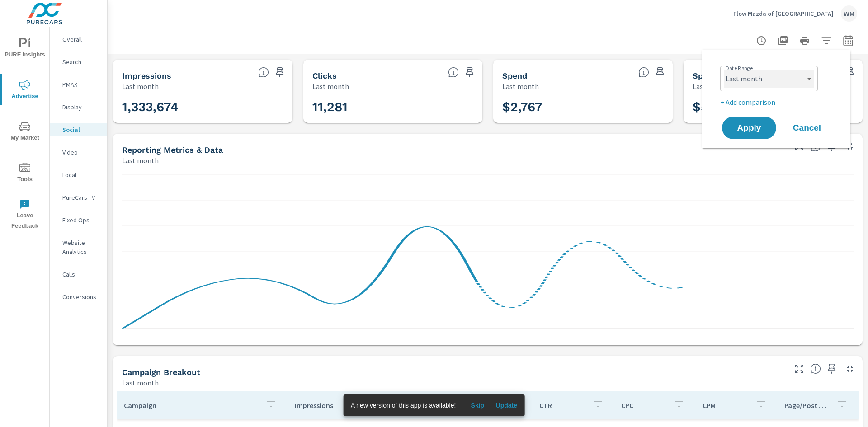 The height and width of the screenshot is (427, 868). I want to click on button: Select Date Range, so click(848, 41).